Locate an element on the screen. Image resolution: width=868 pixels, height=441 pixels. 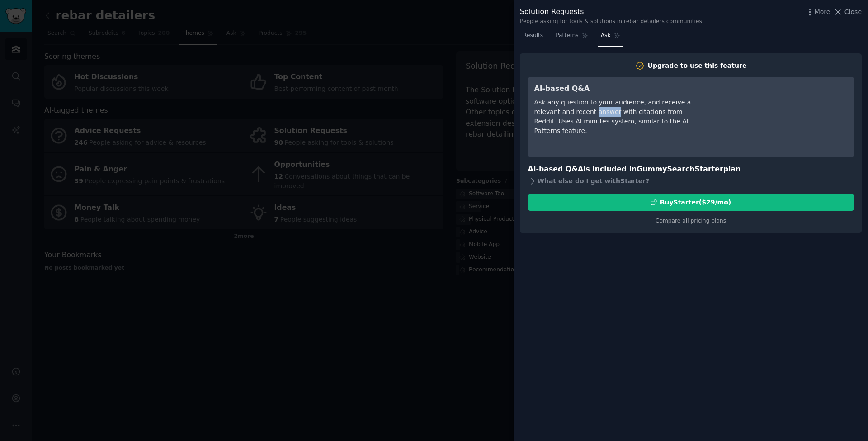
h3: AI-based Q&A is located at coordinates (617, 88).